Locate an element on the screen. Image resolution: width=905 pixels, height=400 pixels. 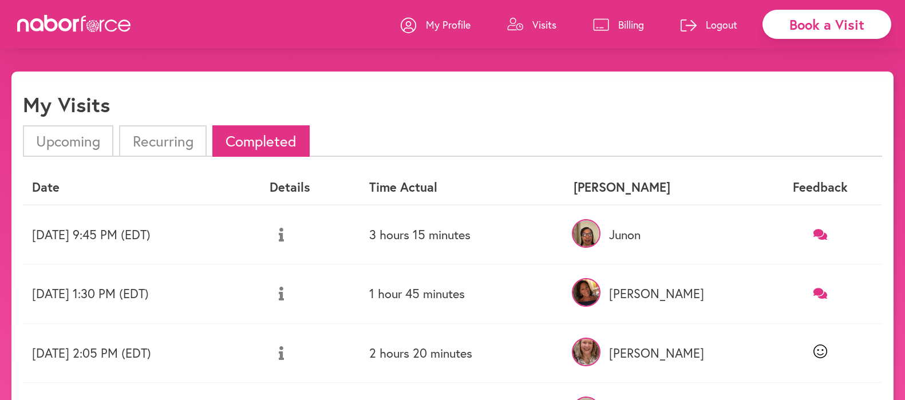
a: Logout is located at coordinates (709, 25).